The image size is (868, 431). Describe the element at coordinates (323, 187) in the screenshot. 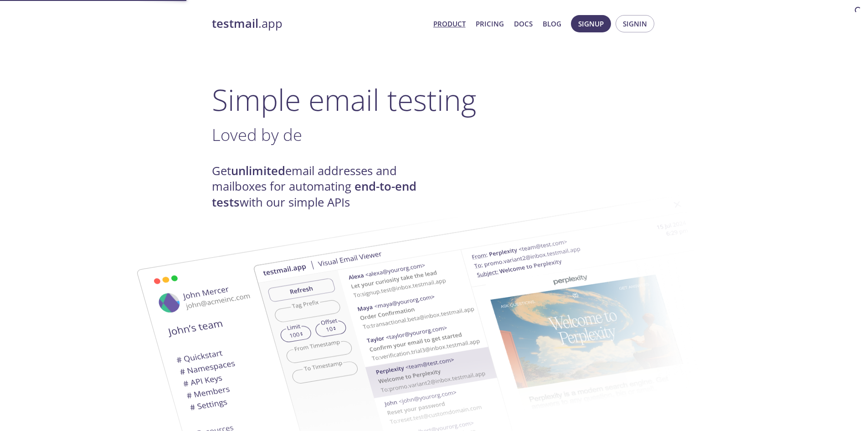

I see `h4: Get email addresses and mailboxes for automating with our simple APIs` at that location.